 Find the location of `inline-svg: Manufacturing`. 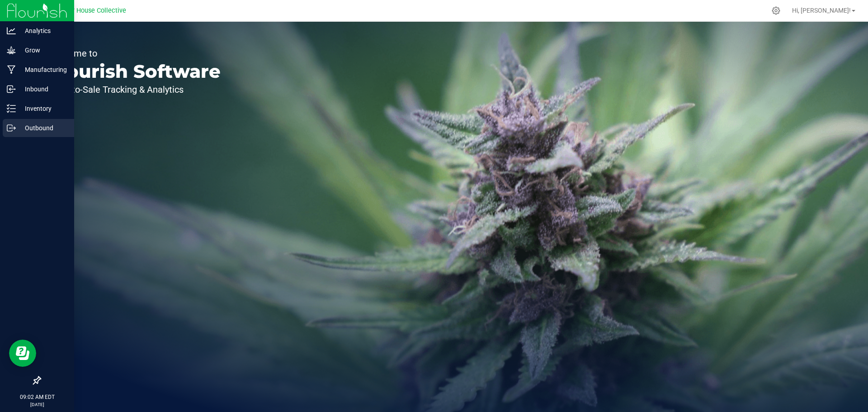

inline-svg: Manufacturing is located at coordinates (11, 70).